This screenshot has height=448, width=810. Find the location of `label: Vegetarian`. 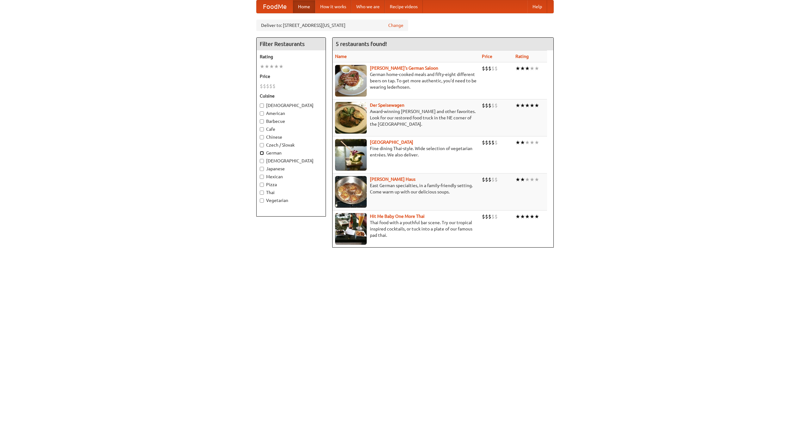

label: Vegetarian is located at coordinates (291, 200).